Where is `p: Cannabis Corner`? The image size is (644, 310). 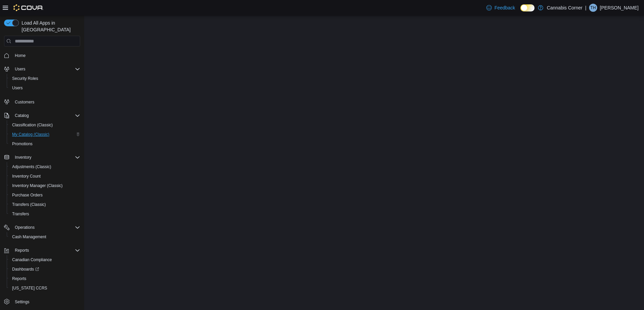 p: Cannabis Corner is located at coordinates (565, 8).